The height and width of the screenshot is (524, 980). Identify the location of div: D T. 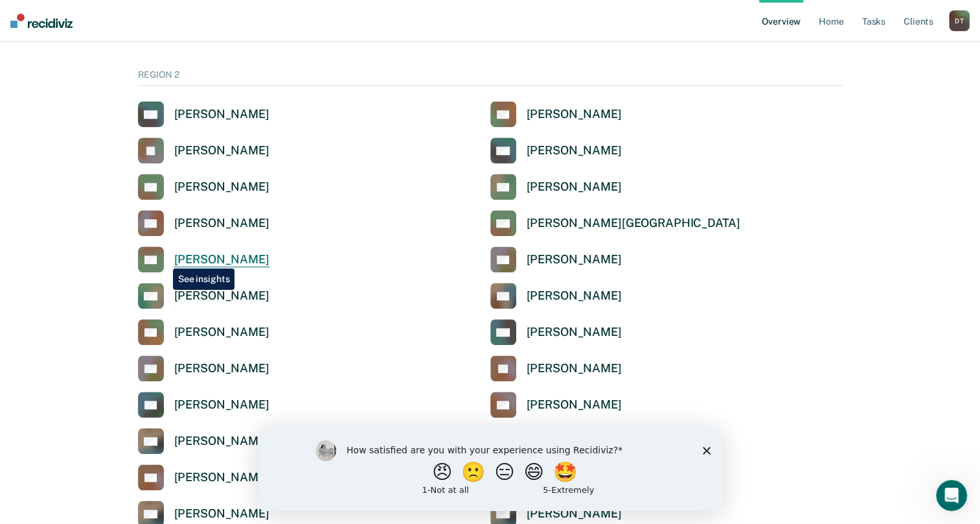
(960, 20).